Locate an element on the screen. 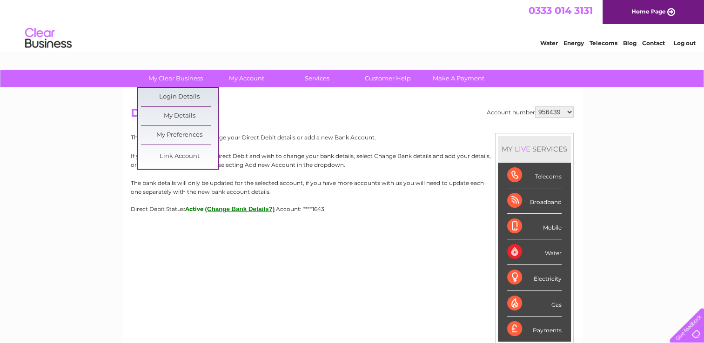 Image resolution: width=704 pixels, height=343 pixels. a: Energy is located at coordinates (574, 43).